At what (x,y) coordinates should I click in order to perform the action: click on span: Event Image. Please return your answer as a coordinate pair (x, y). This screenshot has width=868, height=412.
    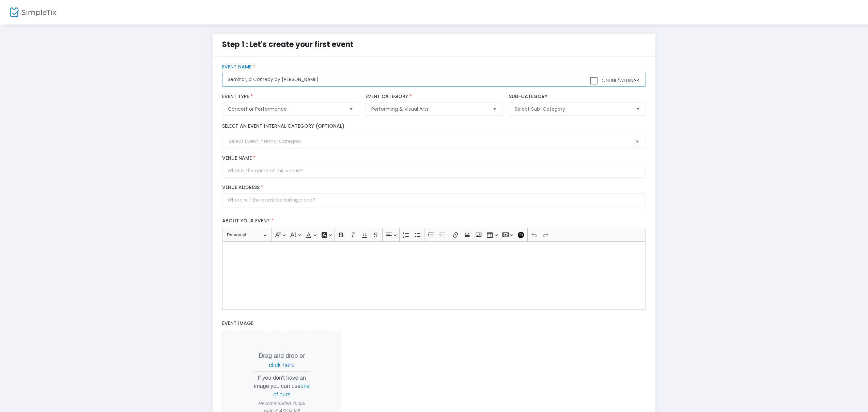
    Looking at the image, I should click on (238, 323).